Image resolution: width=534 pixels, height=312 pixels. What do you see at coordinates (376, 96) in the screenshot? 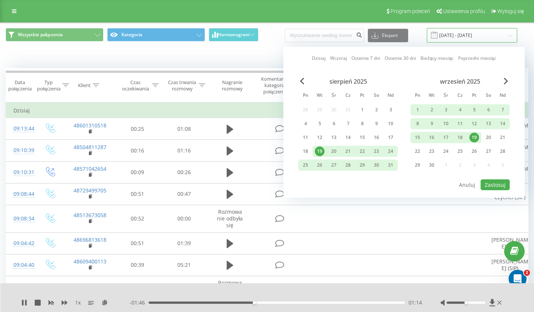
I see `abbr: sobota` at bounding box center [376, 96].